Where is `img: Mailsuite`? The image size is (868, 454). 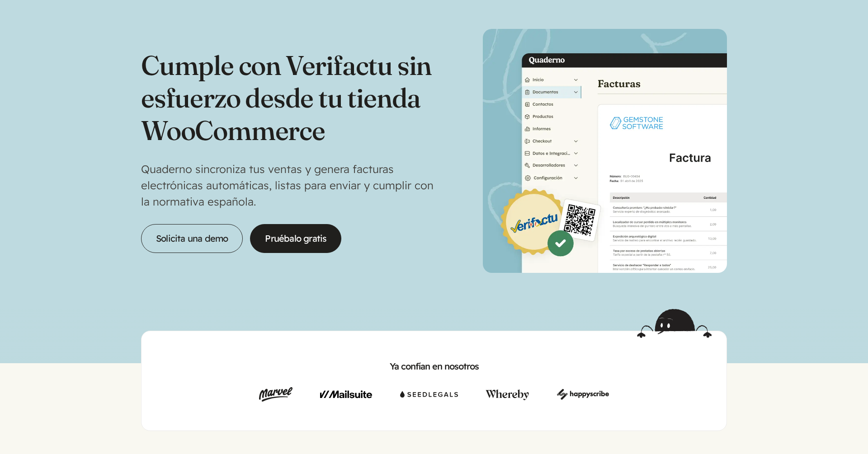 img: Mailsuite is located at coordinates (346, 394).